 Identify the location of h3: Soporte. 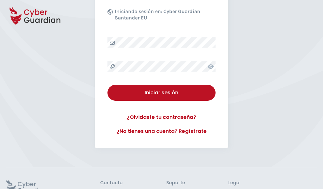
(176, 183).